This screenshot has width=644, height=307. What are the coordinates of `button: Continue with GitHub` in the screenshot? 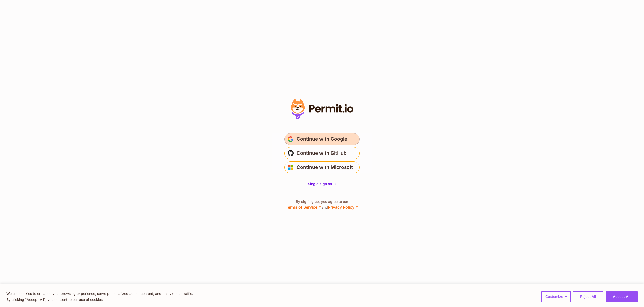 It's located at (322, 154).